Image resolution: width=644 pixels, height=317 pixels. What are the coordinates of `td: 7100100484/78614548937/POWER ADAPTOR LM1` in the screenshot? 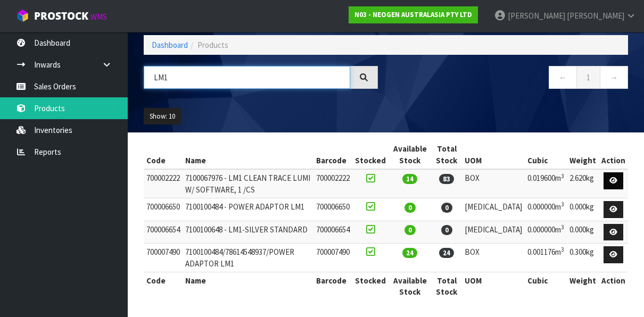 It's located at (248, 258).